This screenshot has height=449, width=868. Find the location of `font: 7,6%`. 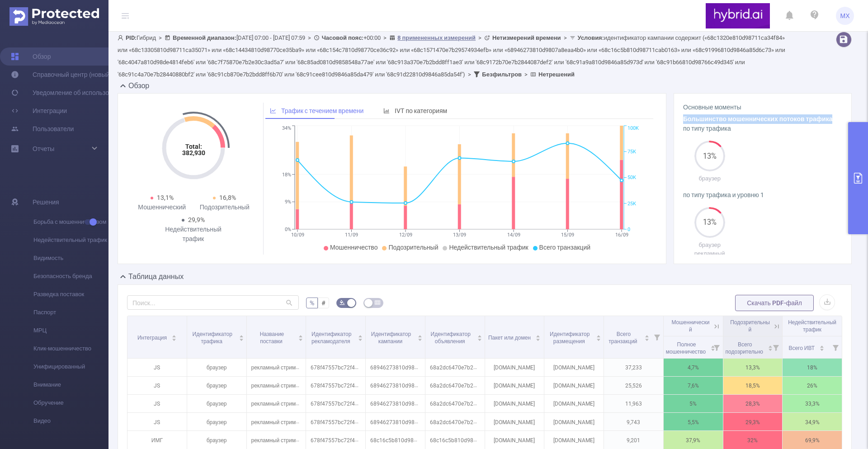

font: 7,6% is located at coordinates (693, 386).